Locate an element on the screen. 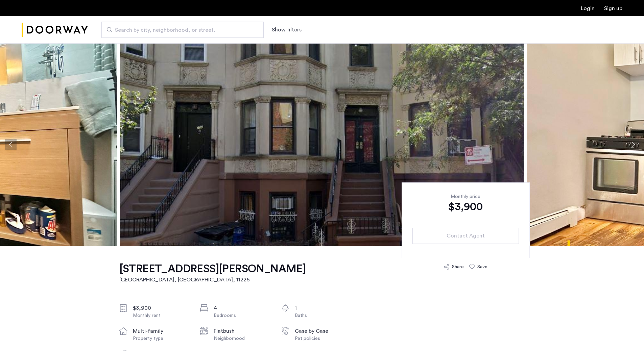  div: Monthly price is located at coordinates (466, 197).